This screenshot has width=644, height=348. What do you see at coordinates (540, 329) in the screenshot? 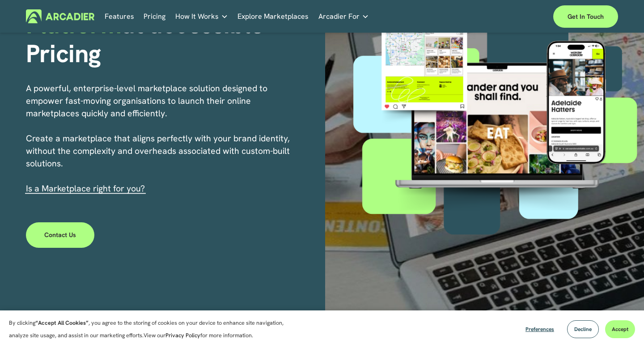
I see `span: Preferences` at bounding box center [540, 329].